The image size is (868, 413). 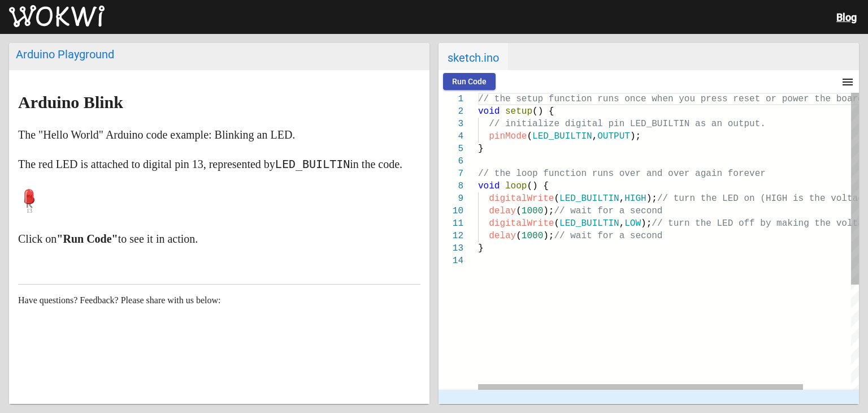 I want to click on div: 11, so click(x=451, y=224).